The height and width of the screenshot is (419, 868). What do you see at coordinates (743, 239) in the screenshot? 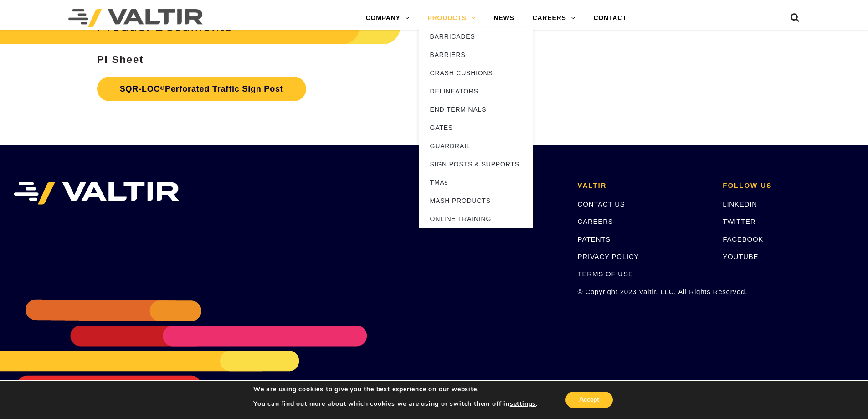
I see `a: FACEBOOK` at bounding box center [743, 239].